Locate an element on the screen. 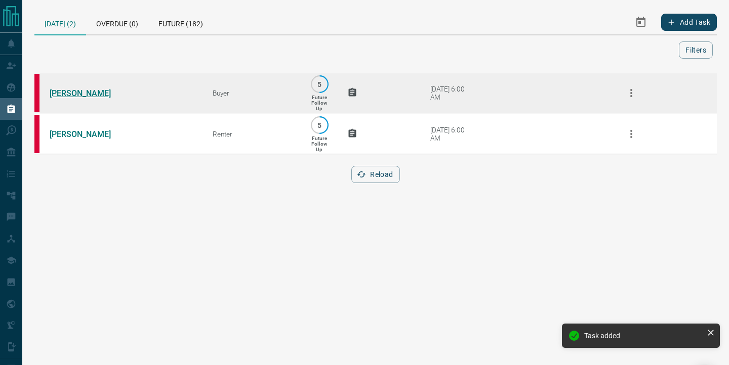 This screenshot has width=729, height=365. div: Renter is located at coordinates (252, 134).